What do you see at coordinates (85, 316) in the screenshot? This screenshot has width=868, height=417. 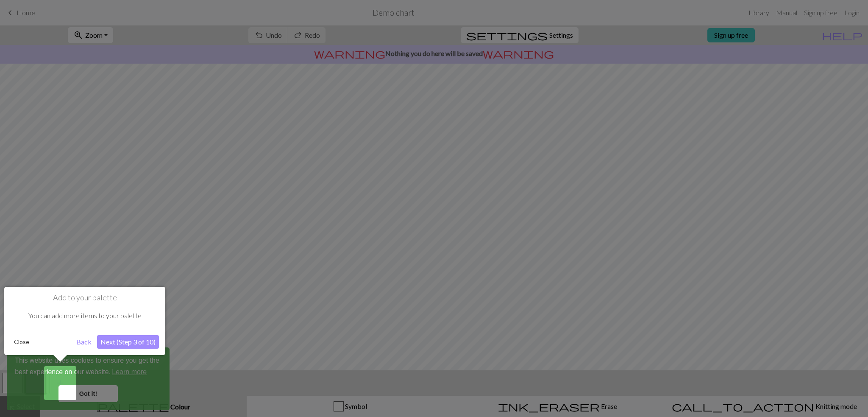 I see `div: You can add more items to your palette` at bounding box center [85, 316].